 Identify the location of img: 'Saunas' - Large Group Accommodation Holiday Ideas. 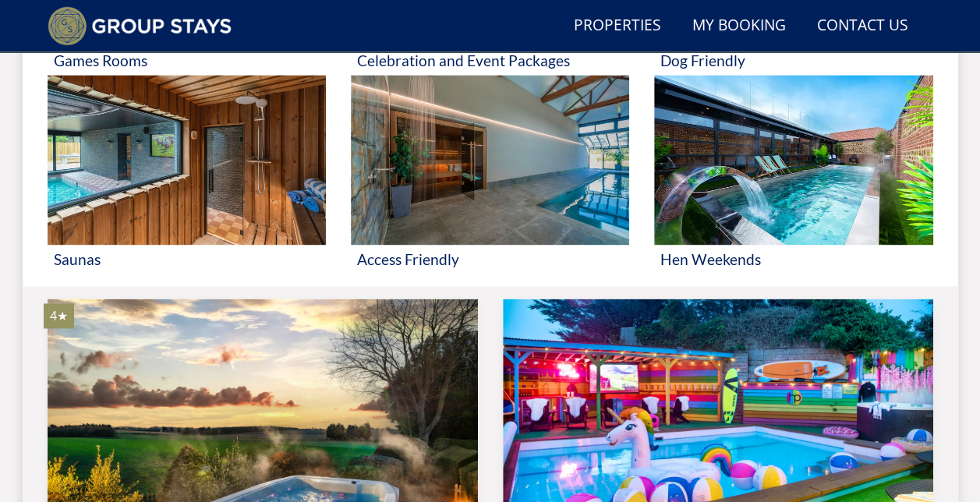
(186, 160).